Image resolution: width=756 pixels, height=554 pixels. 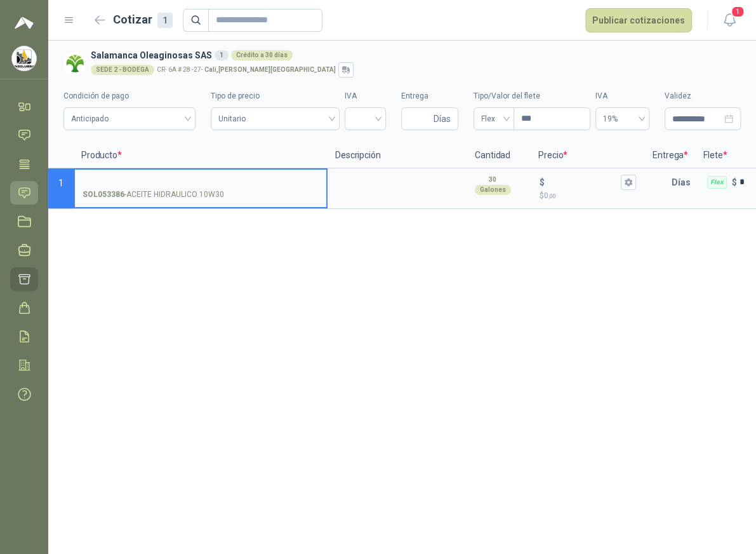 What do you see at coordinates (430, 96) in the screenshot?
I see `label: Entrega` at bounding box center [430, 96].